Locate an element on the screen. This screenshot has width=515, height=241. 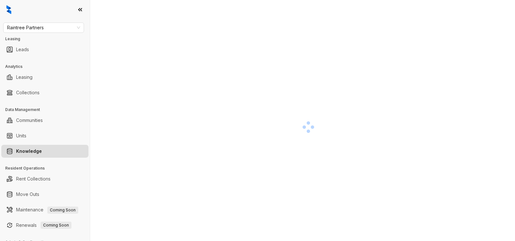
a: Rent Collections is located at coordinates (33, 179).